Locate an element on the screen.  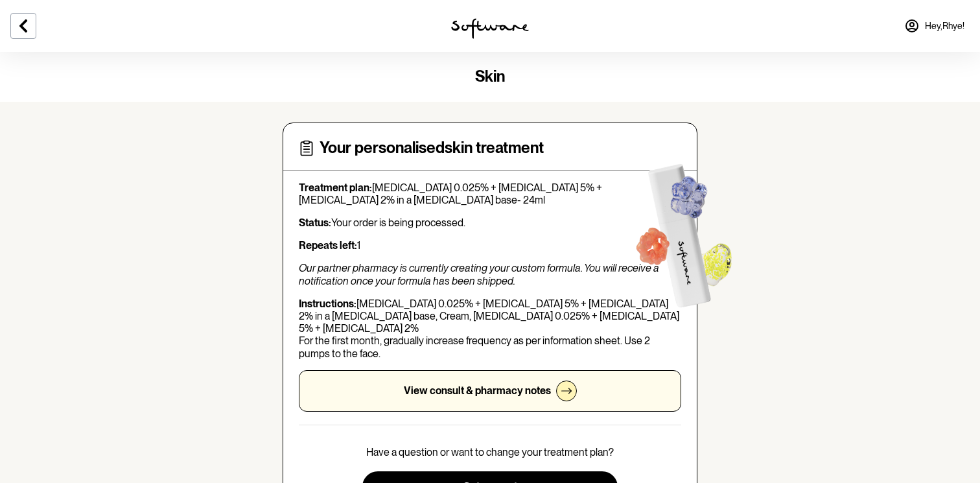
p: 1 is located at coordinates (490, 245).